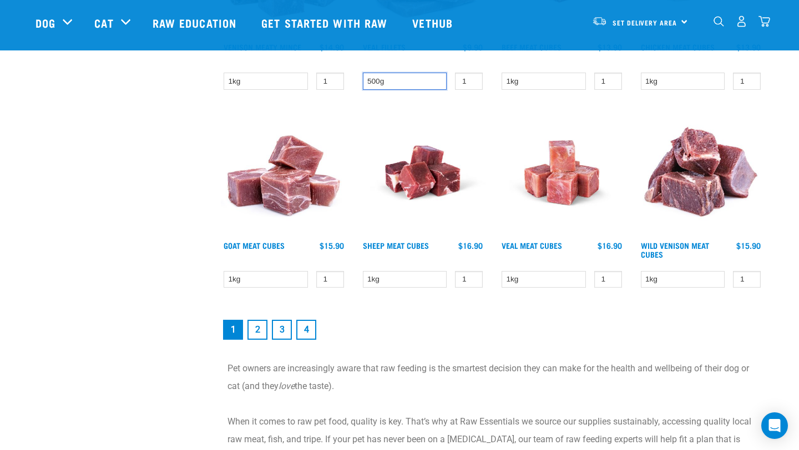  What do you see at coordinates (531, 245) in the screenshot?
I see `a: Veal Meat Cubes` at bounding box center [531, 245].